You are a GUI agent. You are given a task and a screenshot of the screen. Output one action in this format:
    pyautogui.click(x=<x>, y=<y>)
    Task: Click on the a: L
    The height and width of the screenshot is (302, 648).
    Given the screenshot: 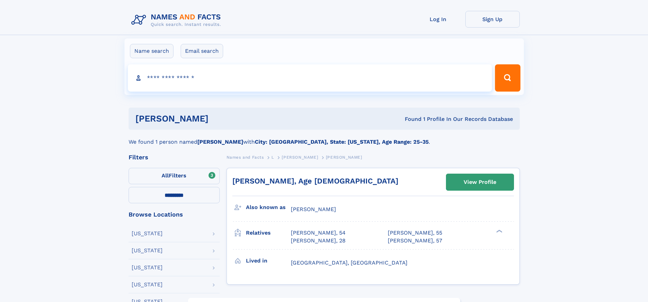 What is the action you would take?
    pyautogui.click(x=273, y=157)
    